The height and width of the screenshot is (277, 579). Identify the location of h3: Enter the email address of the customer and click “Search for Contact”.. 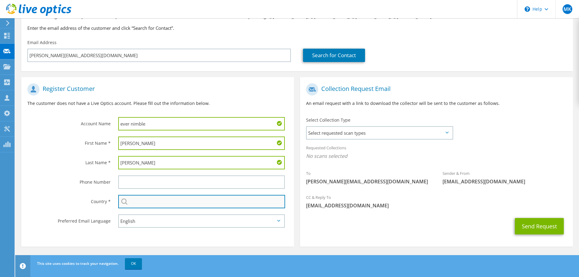
(297, 28).